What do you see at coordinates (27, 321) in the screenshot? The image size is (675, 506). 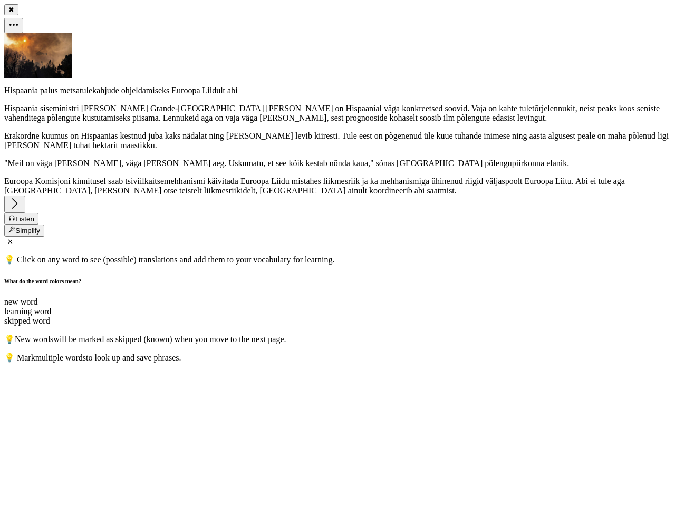 I see `span: skipped word` at bounding box center [27, 321].